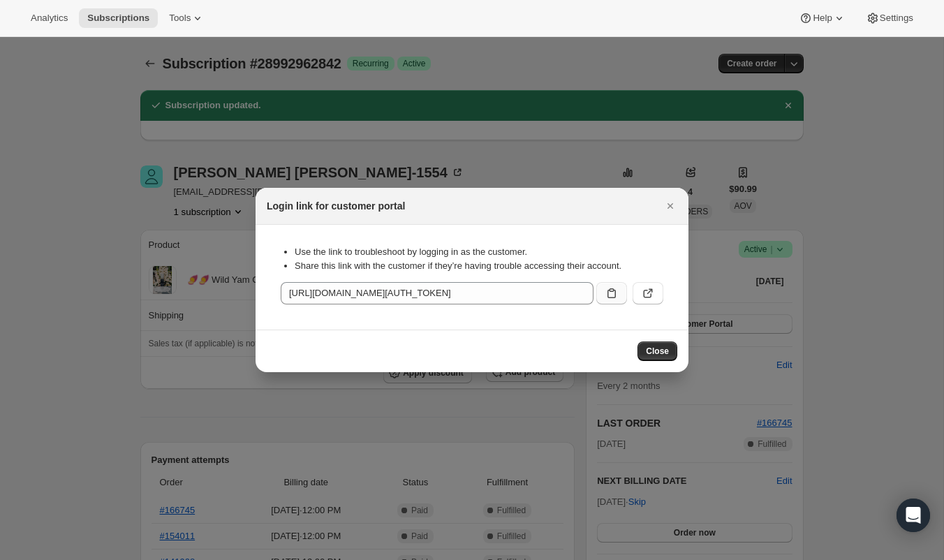 Image resolution: width=944 pixels, height=560 pixels. What do you see at coordinates (479, 252) in the screenshot?
I see `li: Use the link to troubleshoot by logging in as the customer.` at bounding box center [479, 252].